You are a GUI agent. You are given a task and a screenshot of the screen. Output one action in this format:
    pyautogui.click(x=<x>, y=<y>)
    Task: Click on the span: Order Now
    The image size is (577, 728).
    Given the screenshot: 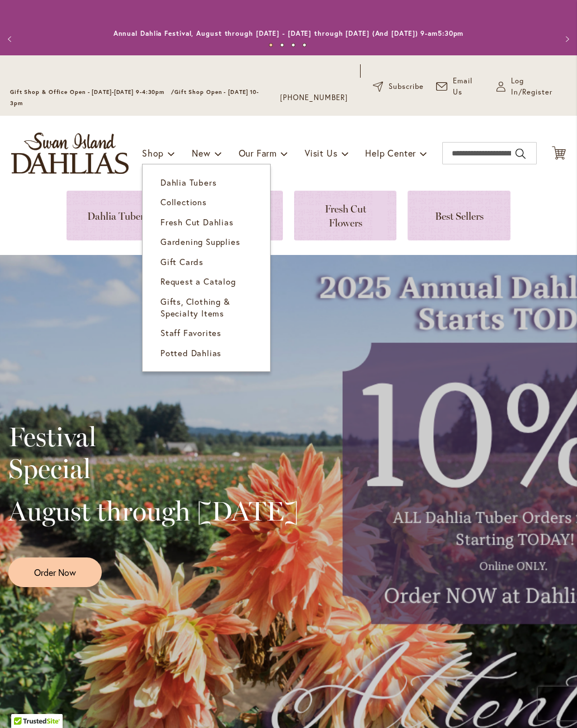 What is the action you would take?
    pyautogui.click(x=55, y=572)
    